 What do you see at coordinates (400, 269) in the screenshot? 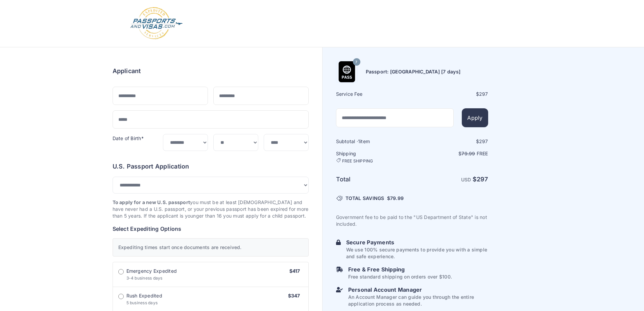
I see `h6: Free & Free Shipping` at bounding box center [400, 269].